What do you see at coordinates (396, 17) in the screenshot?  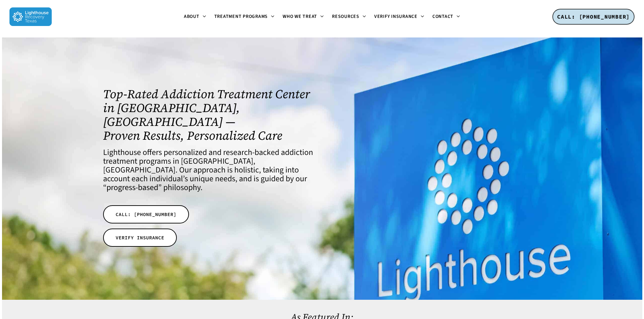 I see `span: Verify Insurance` at bounding box center [396, 17].